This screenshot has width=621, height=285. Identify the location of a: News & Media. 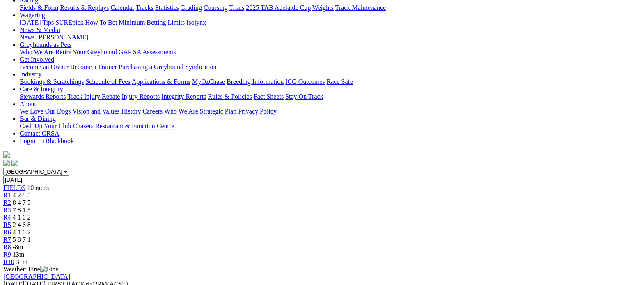
(40, 30).